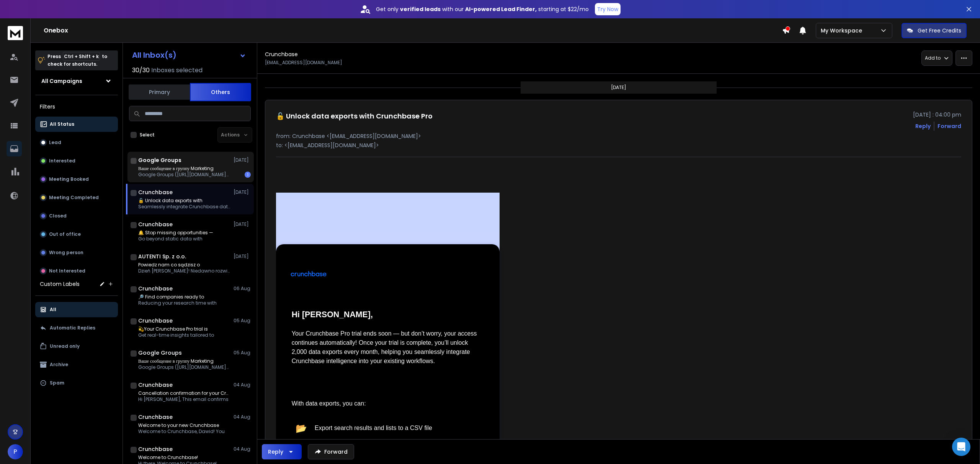  I want to click on p: Seamlessly integrate Crunchbase data —, so click(184, 207).